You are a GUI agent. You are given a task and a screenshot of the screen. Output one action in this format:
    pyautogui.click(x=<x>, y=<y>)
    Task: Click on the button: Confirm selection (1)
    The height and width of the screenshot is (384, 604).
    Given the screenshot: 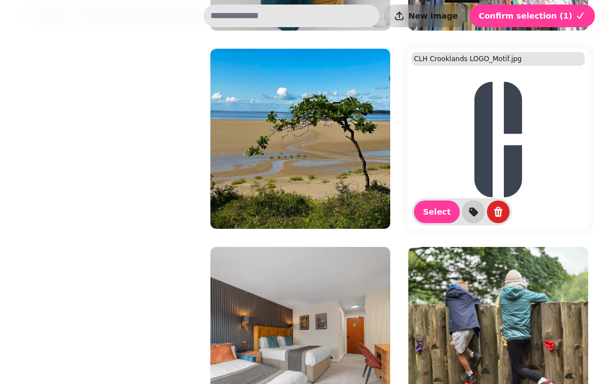 What is the action you would take?
    pyautogui.click(x=532, y=16)
    